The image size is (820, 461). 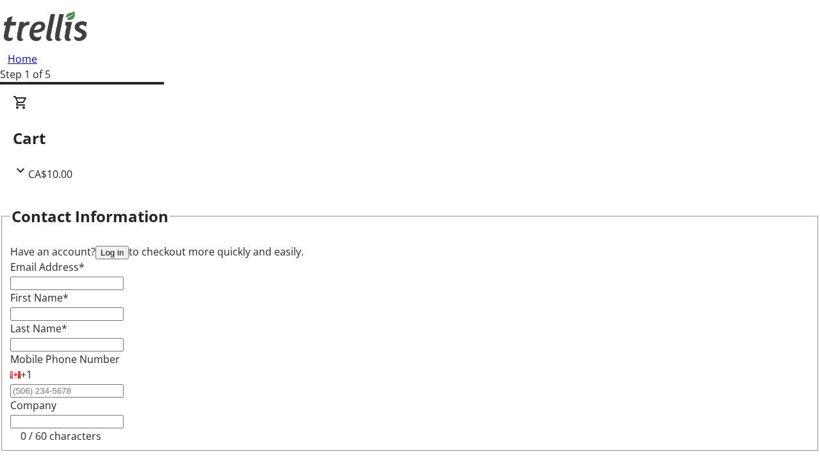 What do you see at coordinates (33, 405) in the screenshot?
I see `label: Company` at bounding box center [33, 405].